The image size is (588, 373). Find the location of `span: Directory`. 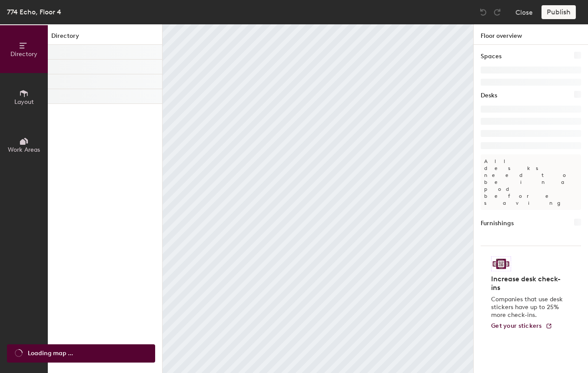

span: Directory is located at coordinates (24, 54).